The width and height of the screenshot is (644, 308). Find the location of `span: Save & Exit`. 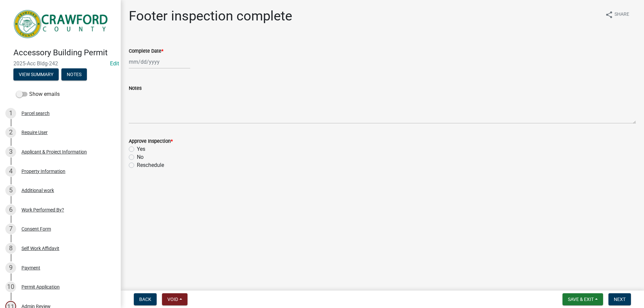

span: Save & Exit is located at coordinates (581, 299).